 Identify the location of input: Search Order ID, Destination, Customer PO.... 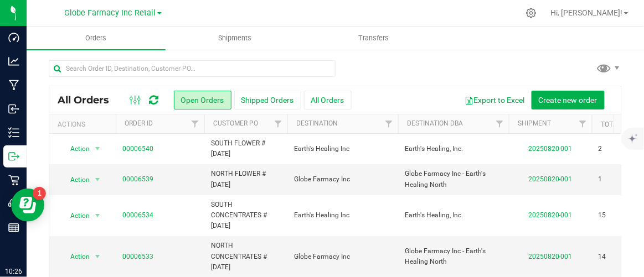
(192, 69).